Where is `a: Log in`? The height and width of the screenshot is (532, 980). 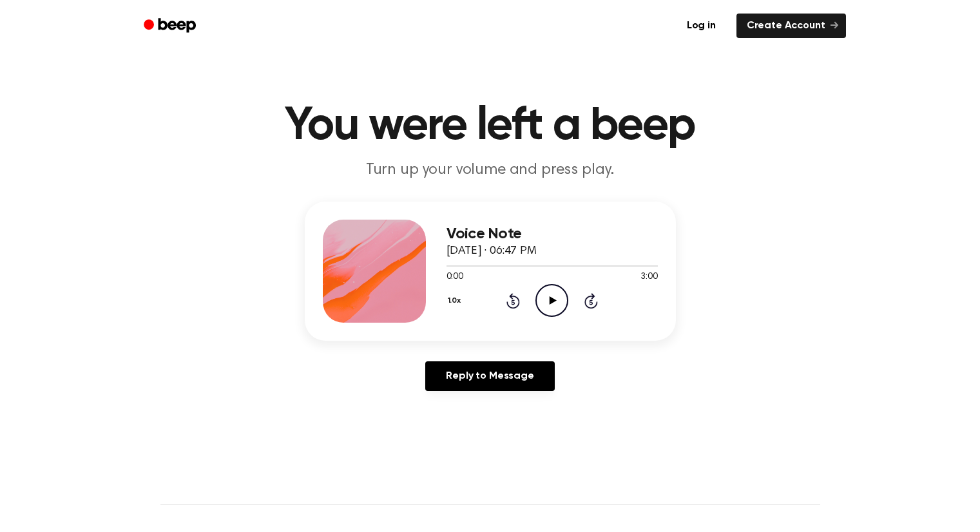
a: Log in is located at coordinates (701, 26).